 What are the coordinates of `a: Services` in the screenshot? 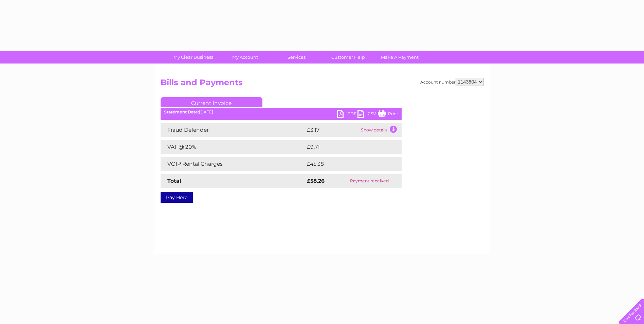 It's located at (296, 57).